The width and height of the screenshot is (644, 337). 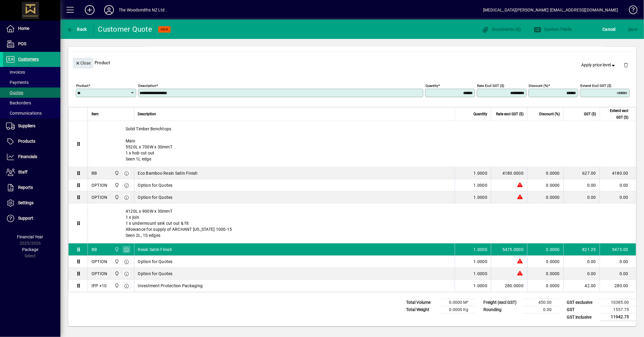 I want to click on span: Quantity, so click(x=481, y=114).